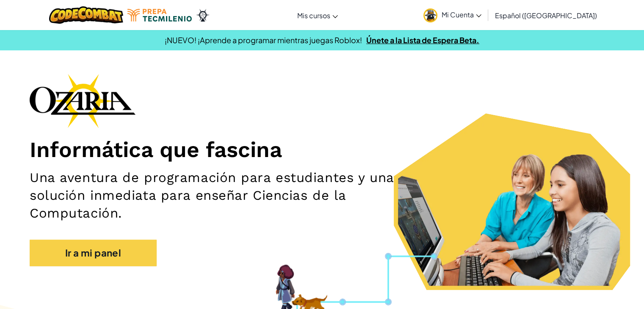 The width and height of the screenshot is (644, 309). What do you see at coordinates (430, 15) in the screenshot?
I see `img: avatar` at bounding box center [430, 15].